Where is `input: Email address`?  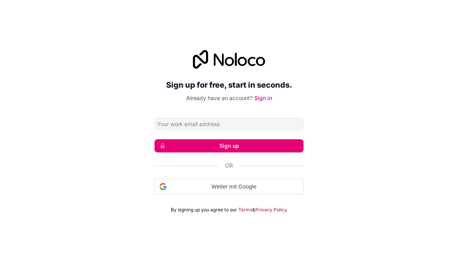 input: Email address is located at coordinates (229, 124).